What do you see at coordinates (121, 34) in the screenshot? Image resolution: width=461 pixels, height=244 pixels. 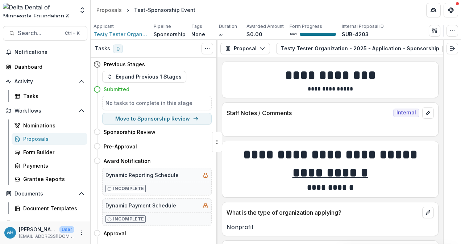 I see `a: Testy Tester Organization` at bounding box center [121, 34].